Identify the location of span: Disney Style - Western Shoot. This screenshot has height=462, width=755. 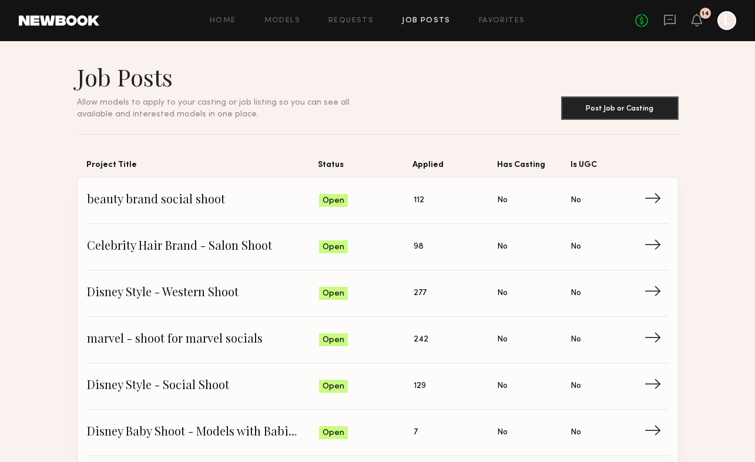
(203, 293).